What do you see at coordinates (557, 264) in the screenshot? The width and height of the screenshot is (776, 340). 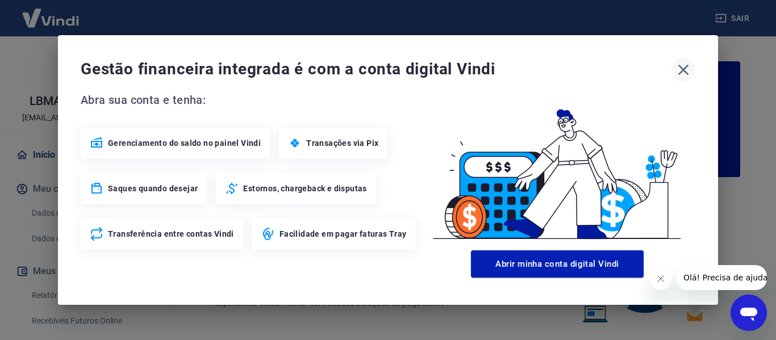 I see `button: Abrir minha conta digital Vindi` at bounding box center [557, 264].